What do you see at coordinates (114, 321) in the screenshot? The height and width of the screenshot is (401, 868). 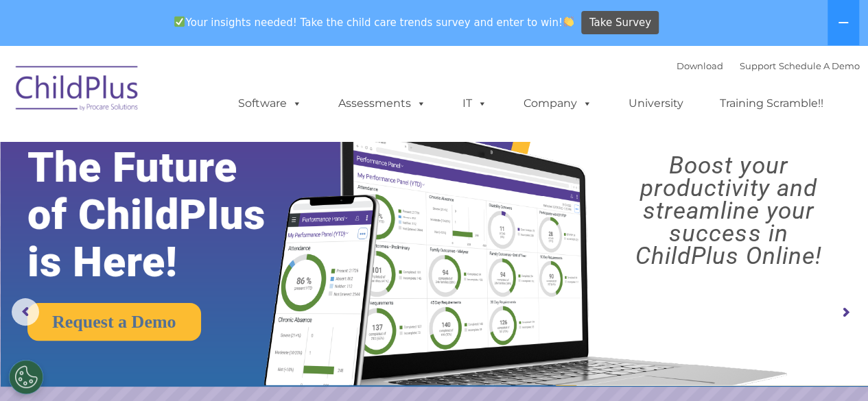 I see `a: Request a Demo` at bounding box center [114, 321].